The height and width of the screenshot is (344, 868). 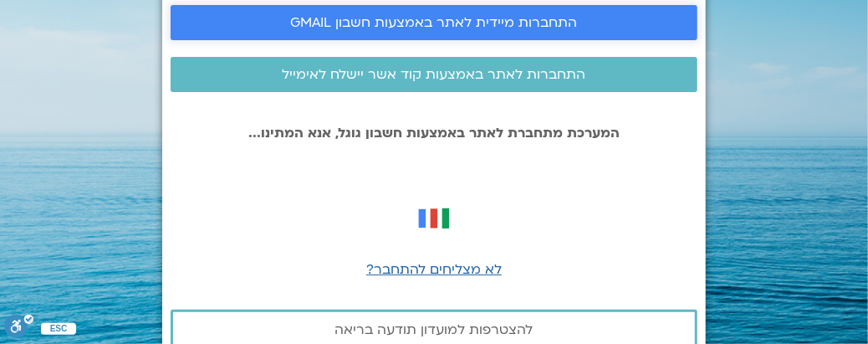 What do you see at coordinates (434, 269) in the screenshot?
I see `a: לא מצליחים להתחבר?` at bounding box center [434, 269].